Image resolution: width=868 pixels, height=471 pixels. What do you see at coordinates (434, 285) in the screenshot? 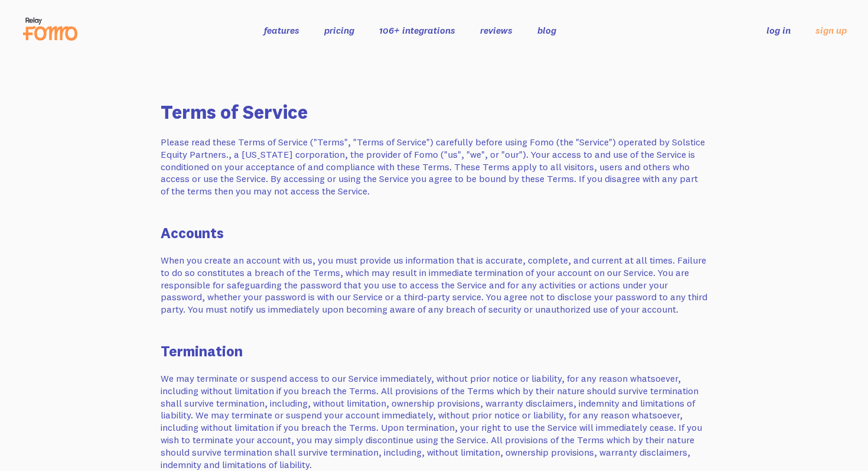
I see `p: When you create an account with us, you must provide us information that is accurate, complete, a...` at bounding box center [434, 285].